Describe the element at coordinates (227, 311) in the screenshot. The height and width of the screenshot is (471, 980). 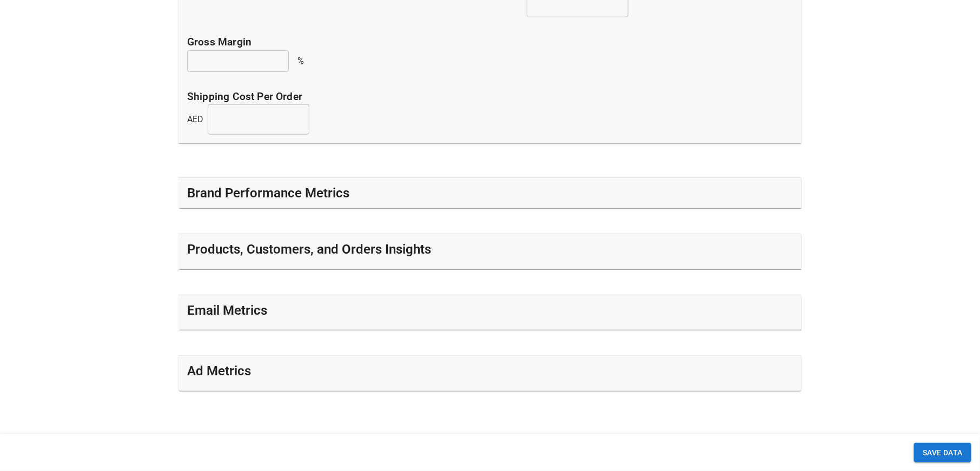
I see `h5: Email Metrics` at that location.